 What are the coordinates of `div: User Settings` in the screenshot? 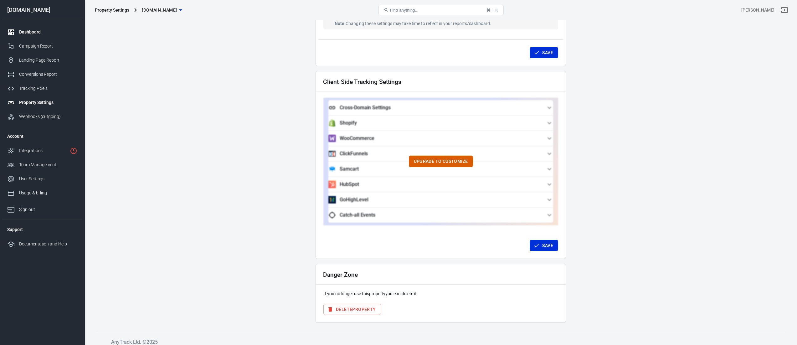 It's located at (48, 179).